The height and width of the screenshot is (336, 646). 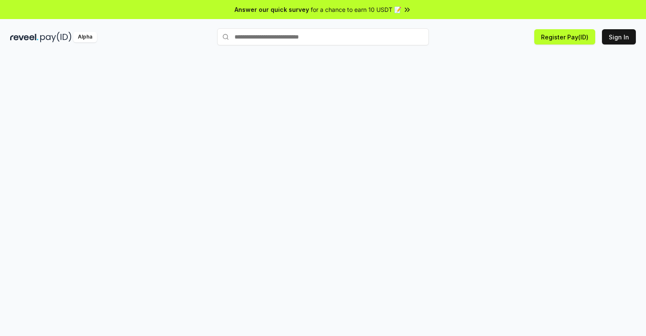 What do you see at coordinates (24, 37) in the screenshot?
I see `img: reveel_dark` at bounding box center [24, 37].